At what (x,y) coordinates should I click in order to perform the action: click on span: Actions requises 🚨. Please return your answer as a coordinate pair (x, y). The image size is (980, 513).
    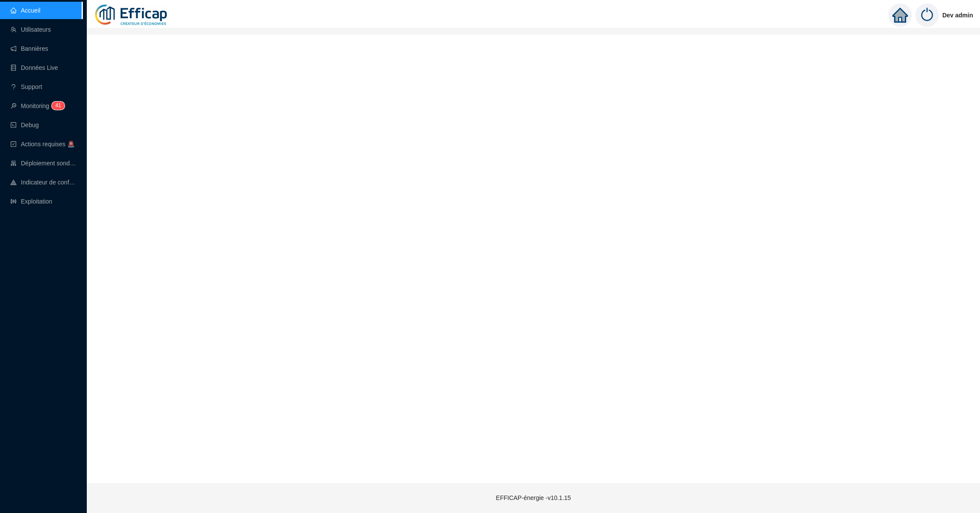
    Looking at the image, I should click on (47, 144).